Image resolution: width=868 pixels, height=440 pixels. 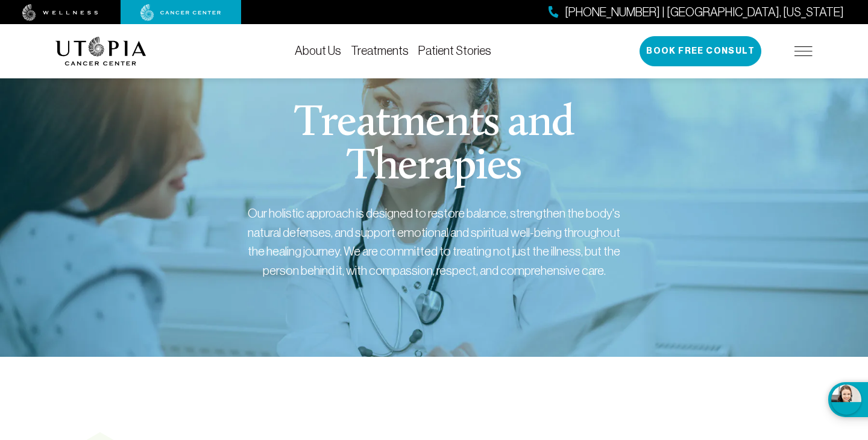 I want to click on a: About Us, so click(x=318, y=51).